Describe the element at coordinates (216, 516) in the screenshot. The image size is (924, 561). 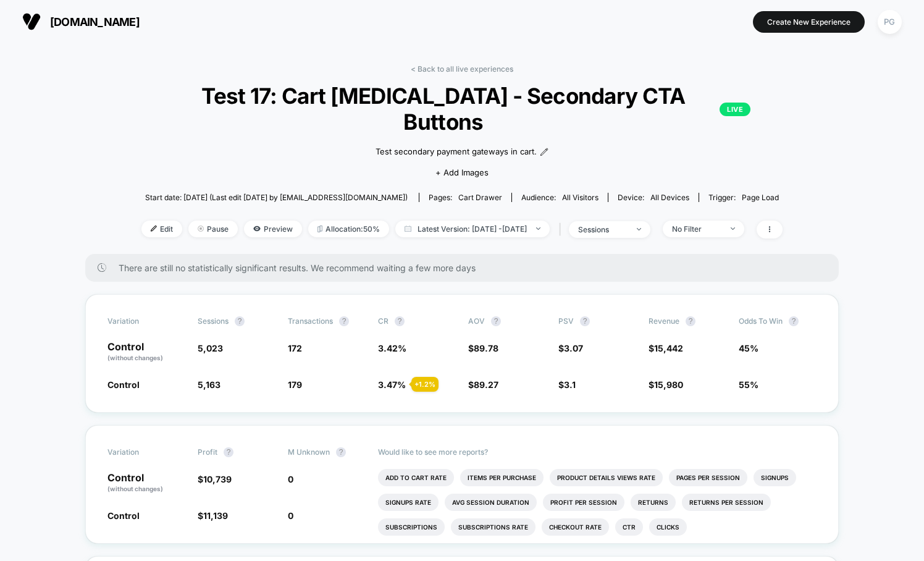
I see `span: 11,139` at that location.